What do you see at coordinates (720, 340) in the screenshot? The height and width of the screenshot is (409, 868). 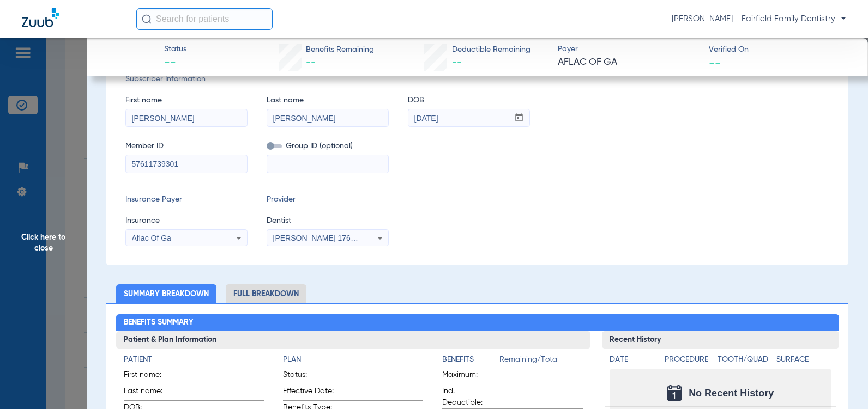 I see `h3: Recent History` at bounding box center [720, 340].